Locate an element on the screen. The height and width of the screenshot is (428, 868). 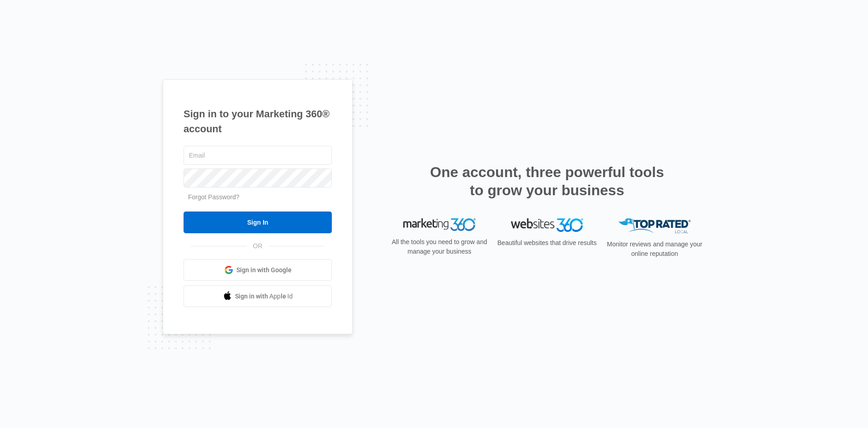
input: Sign In is located at coordinates (258, 222).